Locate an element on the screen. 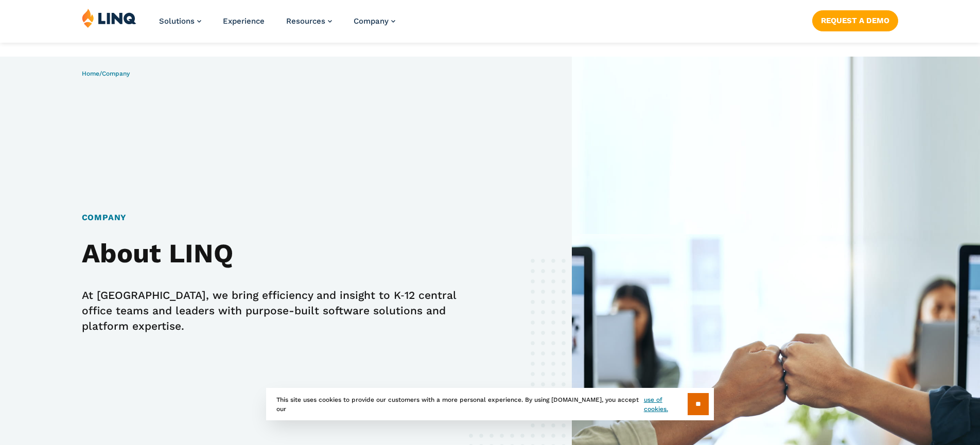 The height and width of the screenshot is (445, 980). a: Request a Demo is located at coordinates (855, 20).